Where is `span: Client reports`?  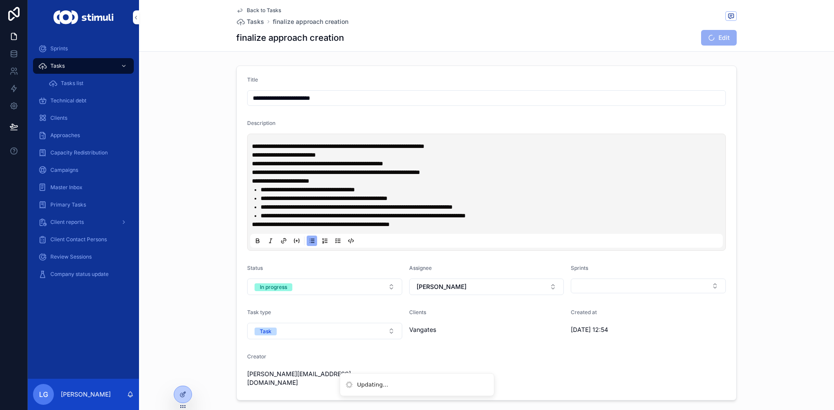
span: Client reports is located at coordinates (67, 222).